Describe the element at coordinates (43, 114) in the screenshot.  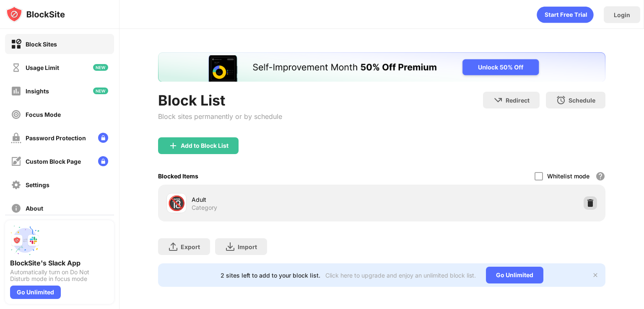
I see `div: Focus Mode` at that location.